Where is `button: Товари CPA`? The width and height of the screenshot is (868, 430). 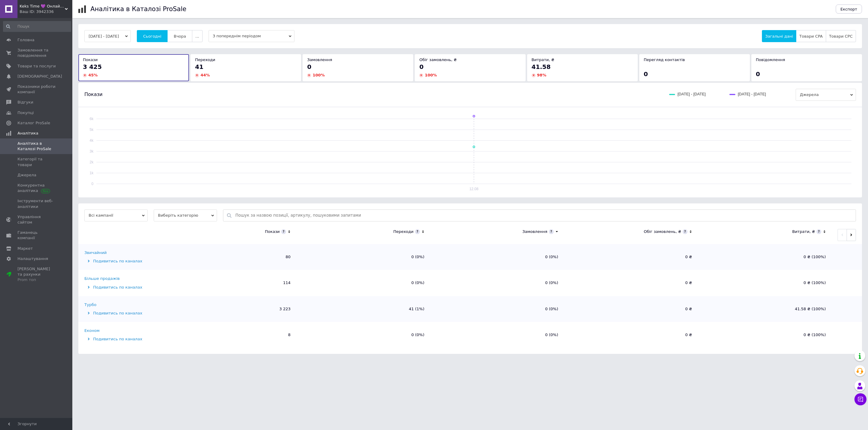 button: Товари CPA is located at coordinates (810, 36).